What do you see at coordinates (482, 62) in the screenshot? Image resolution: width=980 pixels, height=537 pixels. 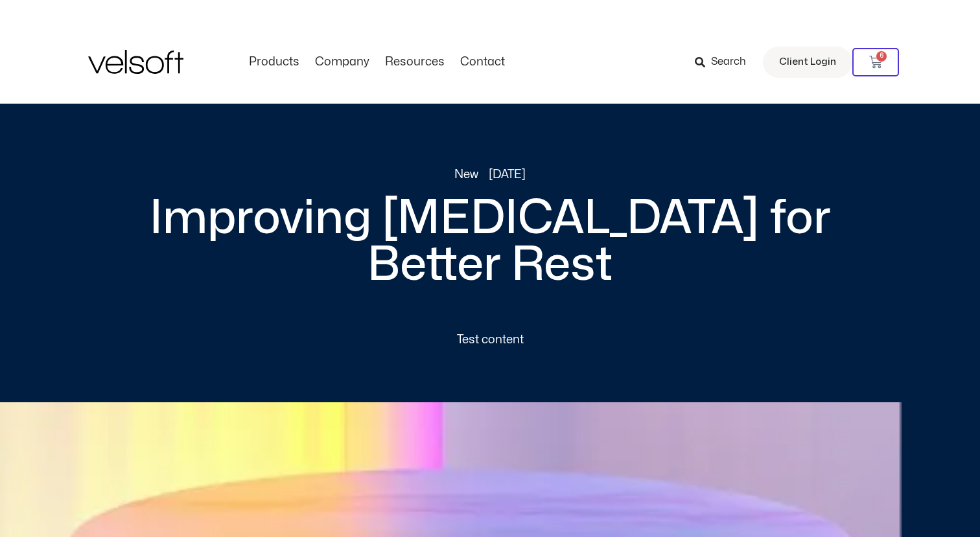 I see `a: ContactMenu Toggle` at bounding box center [482, 62].